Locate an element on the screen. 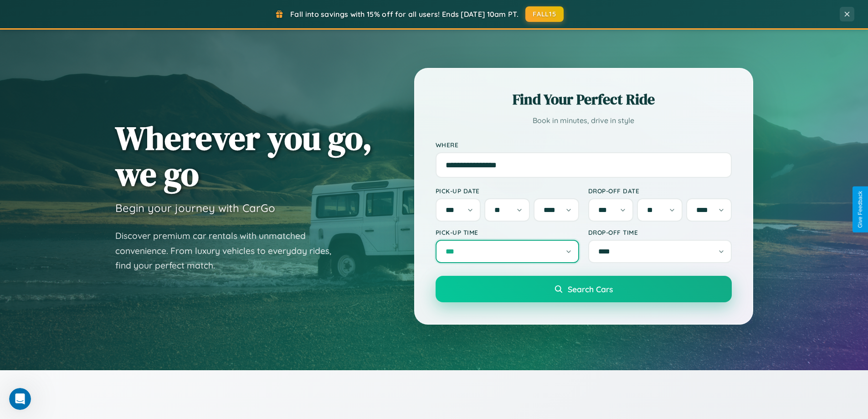 The image size is (868, 419). label: Drop-off Time is located at coordinates (660, 232).